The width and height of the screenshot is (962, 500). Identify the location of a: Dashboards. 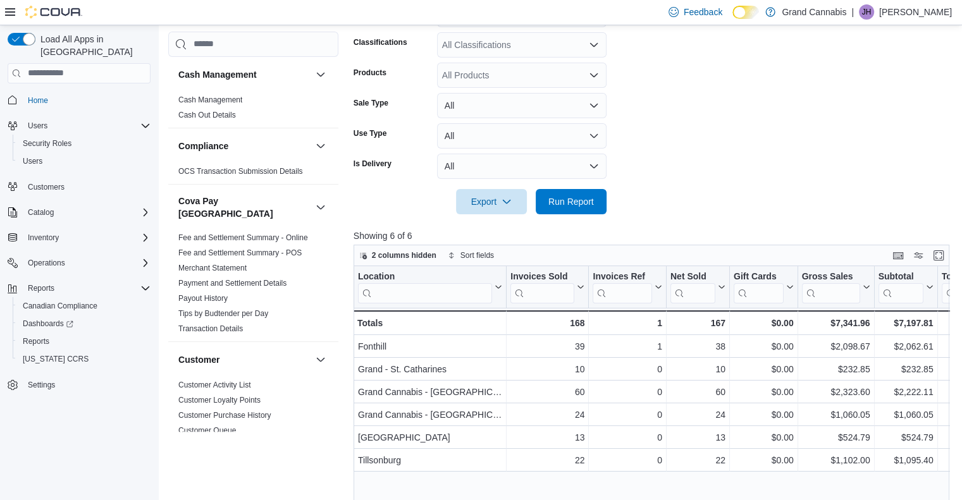
(84, 324).